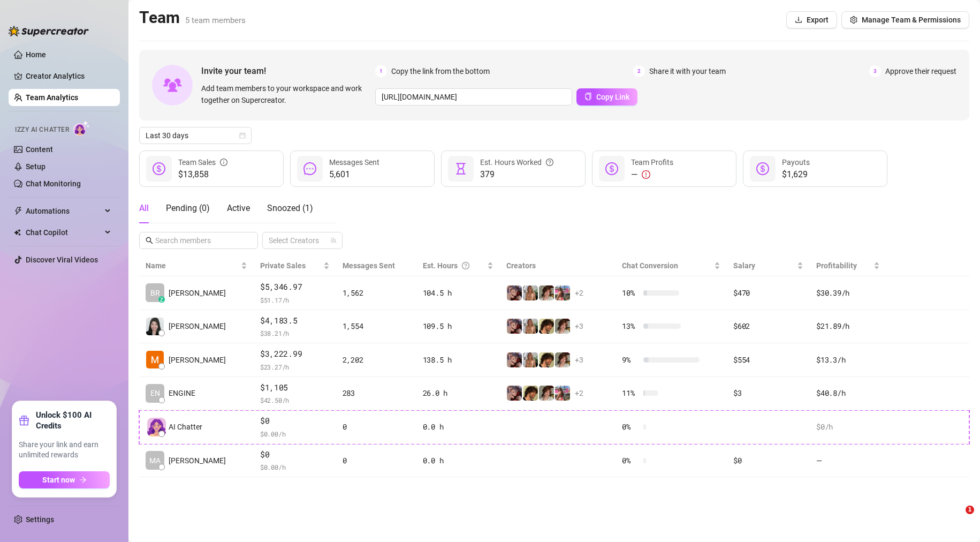 The height and width of the screenshot is (542, 980). What do you see at coordinates (517, 162) in the screenshot?
I see `div: Est. Hours Worked` at bounding box center [517, 162].